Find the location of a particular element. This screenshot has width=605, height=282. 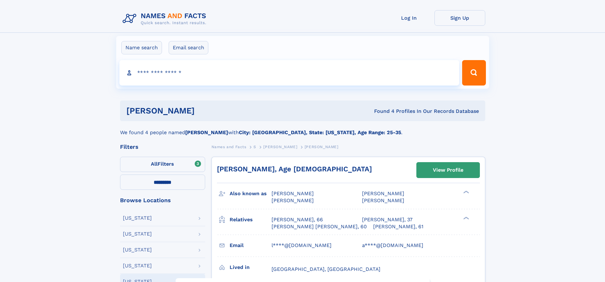

a: Sign Up is located at coordinates (460, 18).